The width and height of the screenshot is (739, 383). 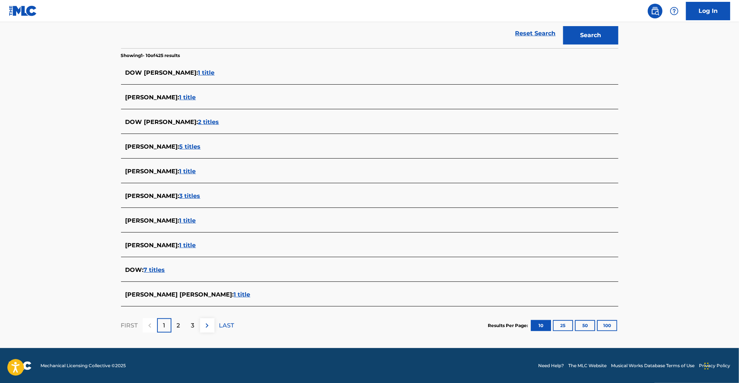 I want to click on button: 100, so click(x=607, y=325).